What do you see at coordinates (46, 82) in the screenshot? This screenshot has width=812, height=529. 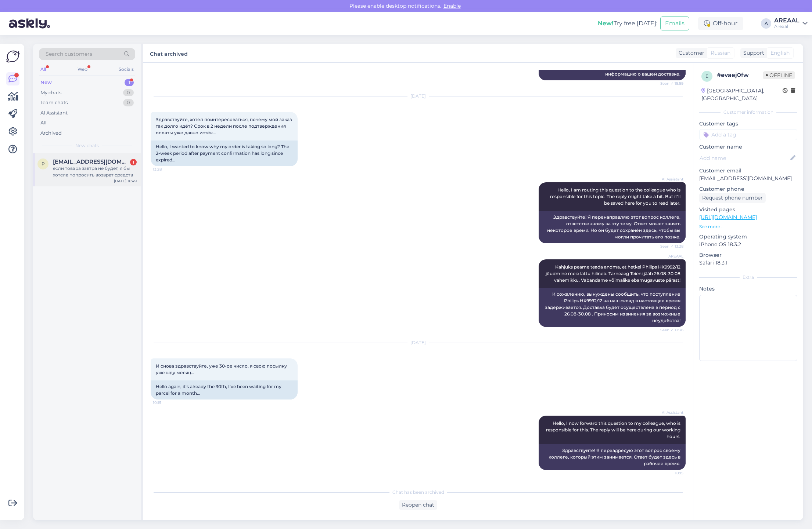 I see `div: New` at bounding box center [46, 82].